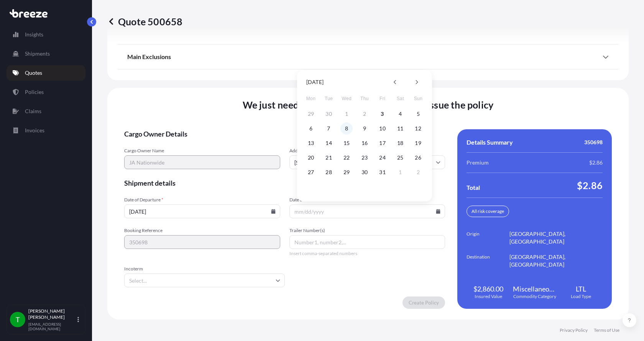  Describe the element at coordinates (347, 172) in the screenshot. I see `button: 29` at that location.